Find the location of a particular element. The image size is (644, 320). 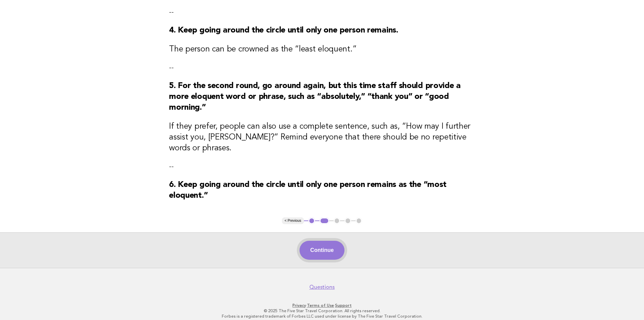

strong: 6. Keep going around the circle until only one person remains as the “most eloquent.” is located at coordinates (308, 190).